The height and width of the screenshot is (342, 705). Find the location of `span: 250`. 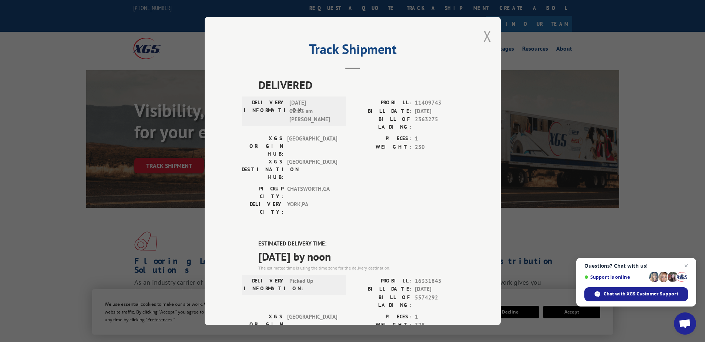

span: 250 is located at coordinates (439, 147).